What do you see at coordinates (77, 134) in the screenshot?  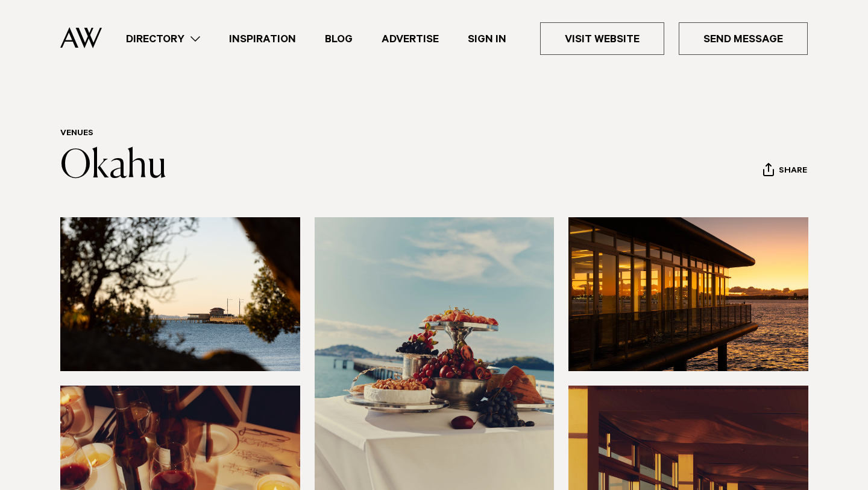 I see `a: Venues` at bounding box center [77, 134].